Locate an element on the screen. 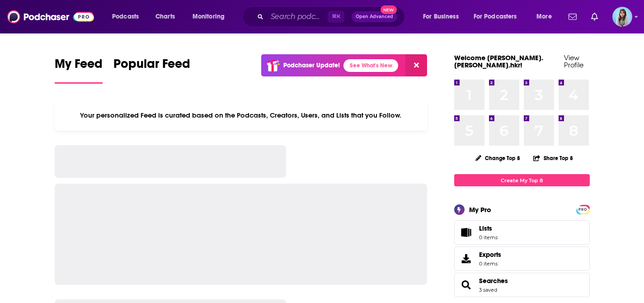 The image size is (644, 303). button: Change Top 8 is located at coordinates (498, 158).